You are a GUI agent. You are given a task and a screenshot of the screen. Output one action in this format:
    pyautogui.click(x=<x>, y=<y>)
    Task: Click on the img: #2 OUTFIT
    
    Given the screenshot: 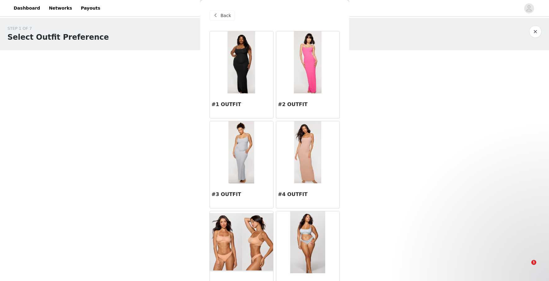 What is the action you would take?
    pyautogui.click(x=308, y=62)
    